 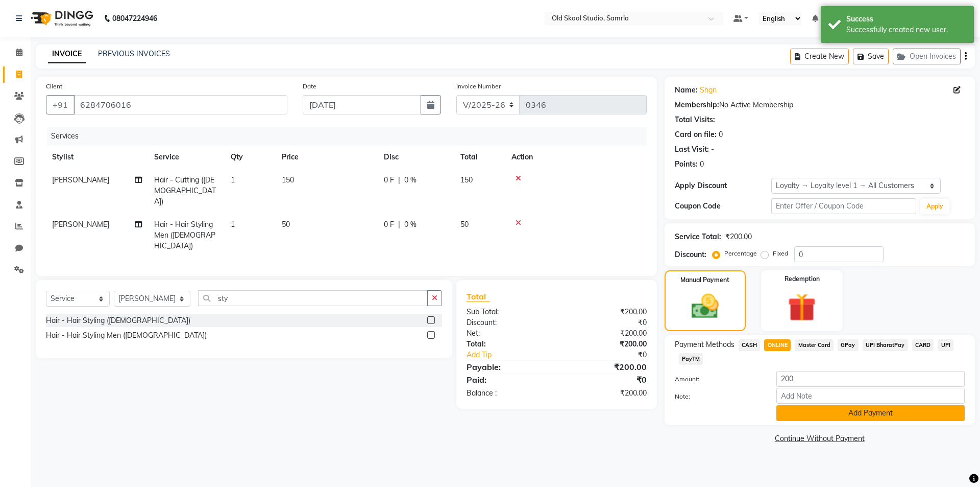 I want to click on button: Create New, so click(x=820, y=57).